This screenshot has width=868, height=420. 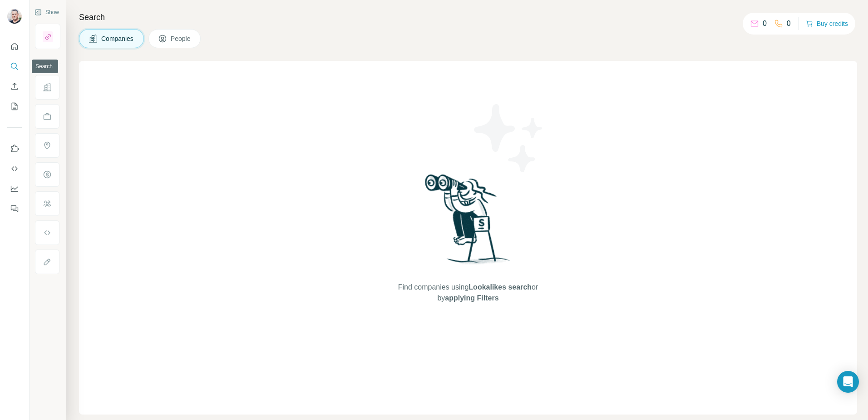 What do you see at coordinates (14, 66) in the screenshot?
I see `button: Search` at bounding box center [14, 66].